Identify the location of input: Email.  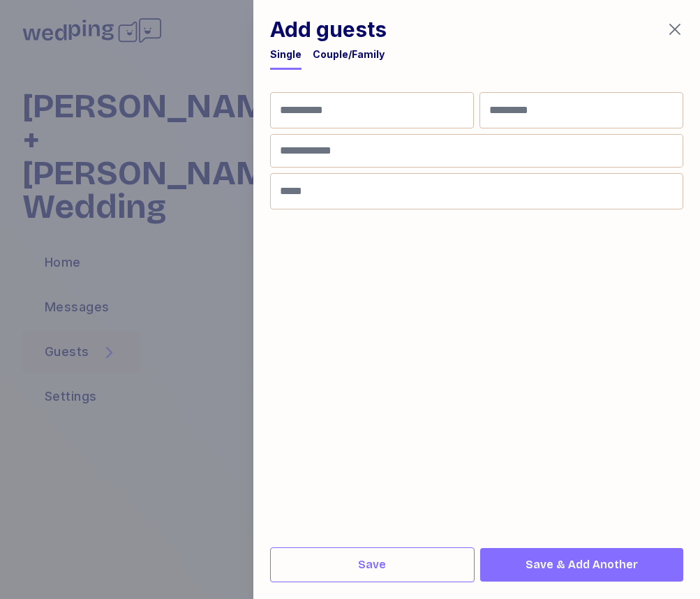
(477, 191).